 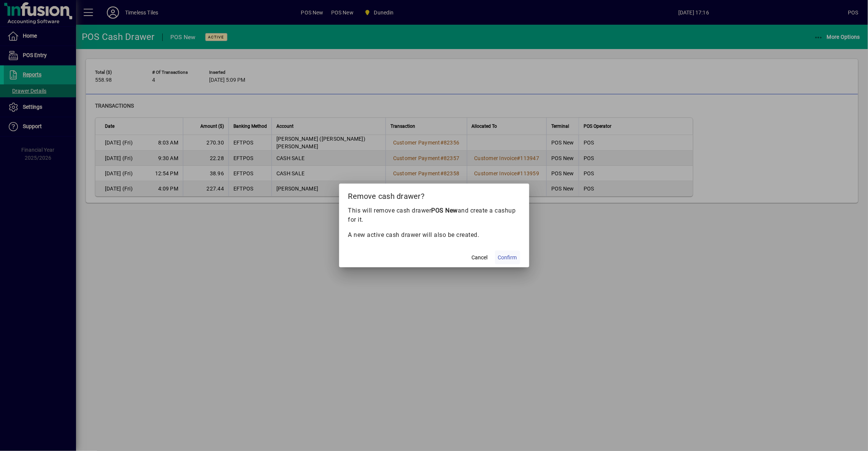 What do you see at coordinates (480, 258) in the screenshot?
I see `button: Cancel` at bounding box center [480, 258].